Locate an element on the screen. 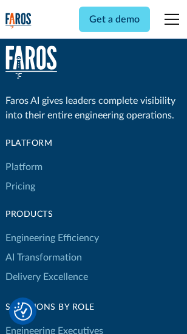 Image resolution: width=187 pixels, height=334 pixels. a: Platform is located at coordinates (24, 167).